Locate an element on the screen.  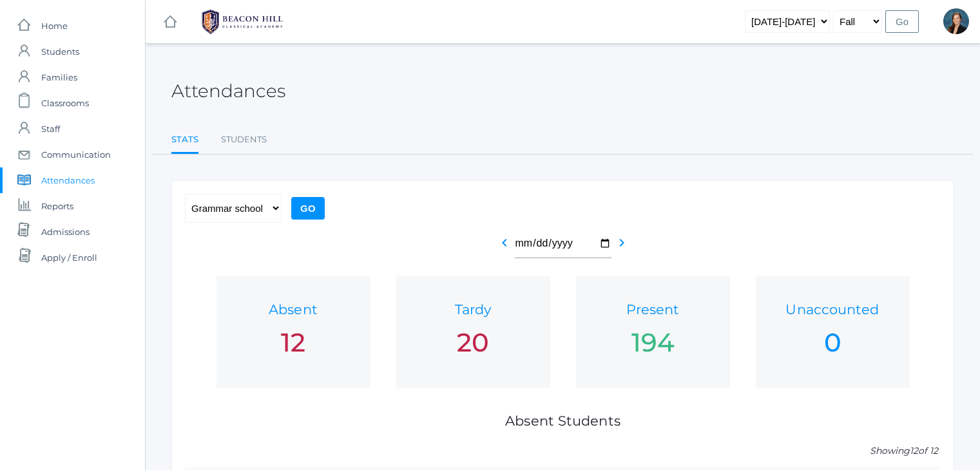
a: Absent 12 is located at coordinates (293, 331).